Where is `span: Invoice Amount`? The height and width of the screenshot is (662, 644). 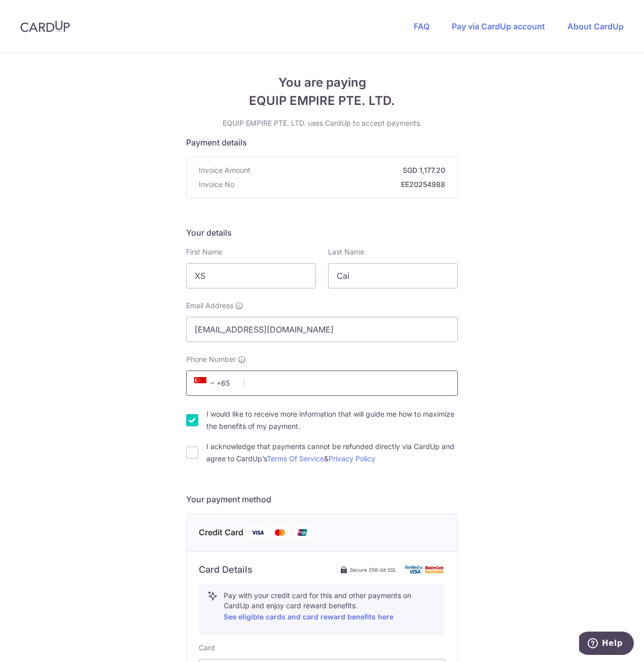
span: Invoice Amount is located at coordinates (224, 171).